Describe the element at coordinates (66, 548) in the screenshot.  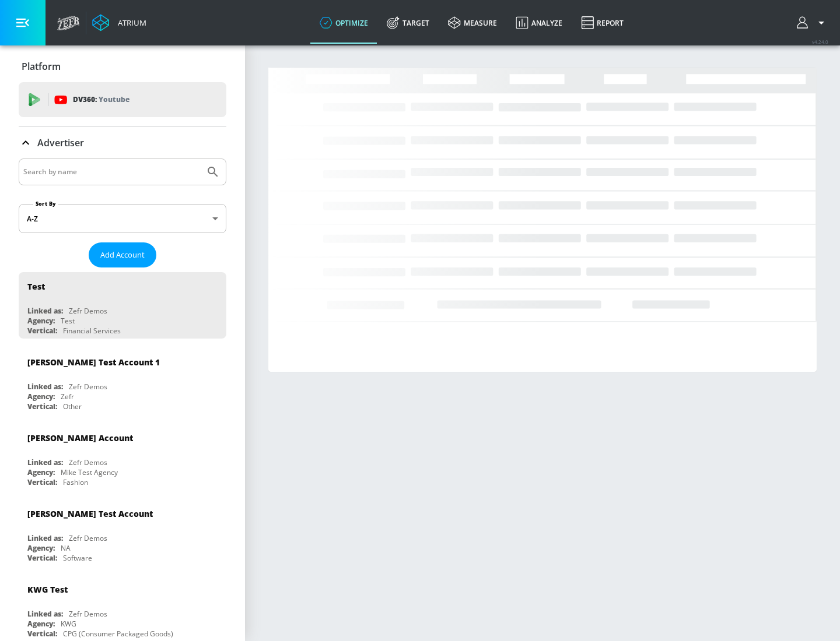
I see `div: NA` at that location.